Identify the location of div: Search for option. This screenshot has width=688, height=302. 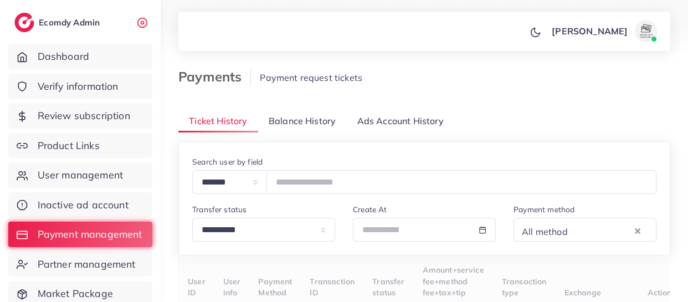
(585, 229).